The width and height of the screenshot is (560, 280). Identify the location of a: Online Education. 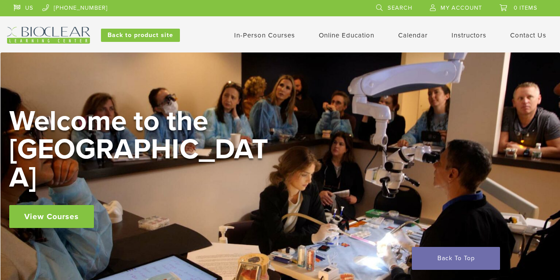
(346, 35).